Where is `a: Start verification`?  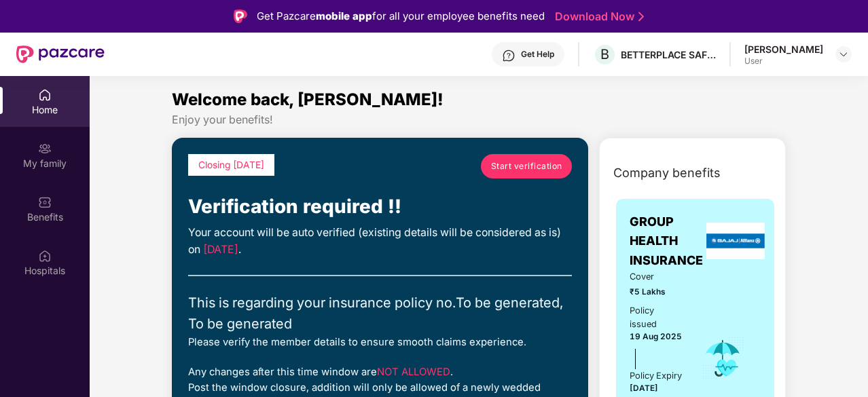 a: Start verification is located at coordinates (527, 166).